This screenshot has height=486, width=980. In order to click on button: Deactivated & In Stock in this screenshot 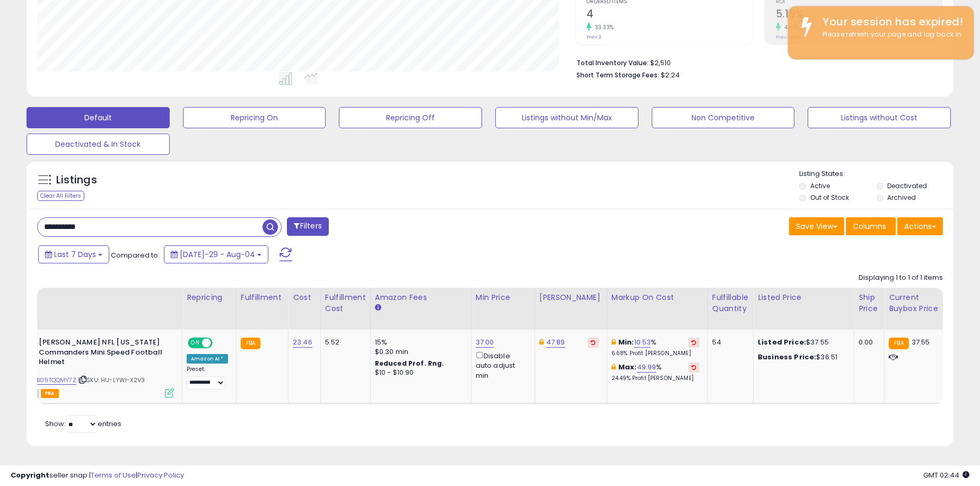, I will do `click(98, 144)`.